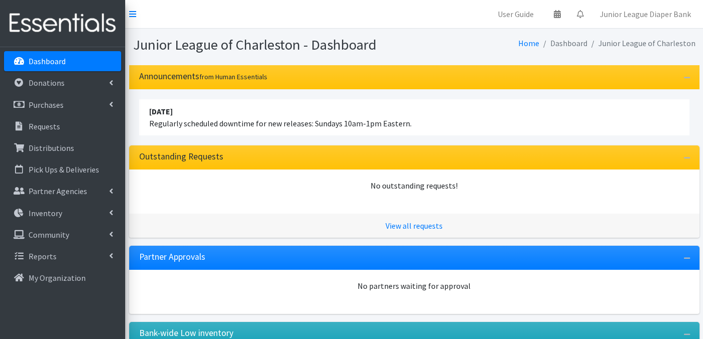 This screenshot has width=703, height=339. Describe the element at coordinates (47, 83) in the screenshot. I see `p: Donations` at that location.